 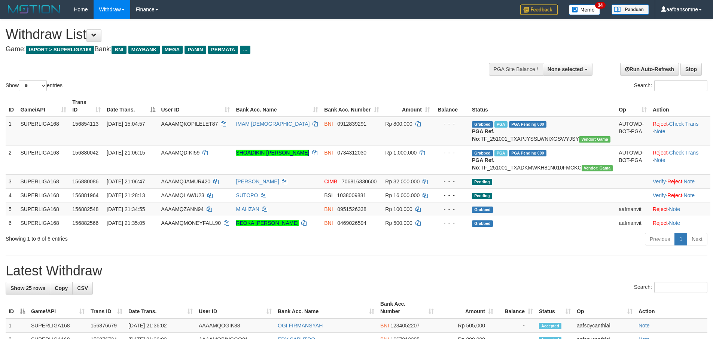 I want to click on span: AAAAMQDIKI59, so click(x=180, y=153).